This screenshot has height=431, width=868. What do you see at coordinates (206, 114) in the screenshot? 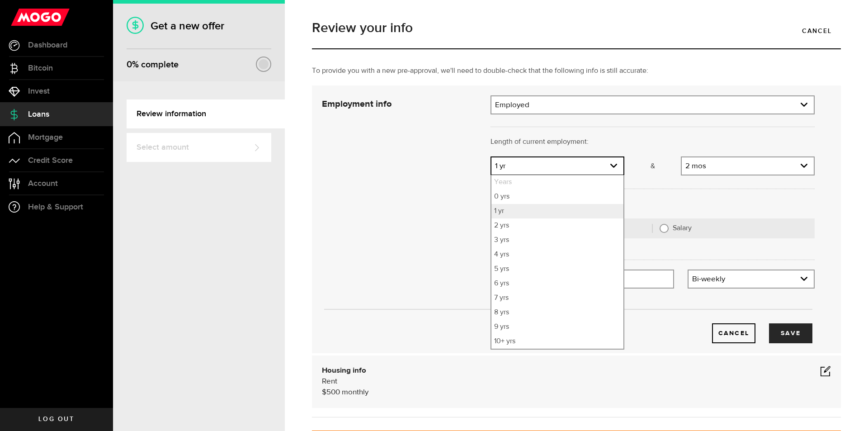
I see `a: Review information` at bounding box center [206, 114].